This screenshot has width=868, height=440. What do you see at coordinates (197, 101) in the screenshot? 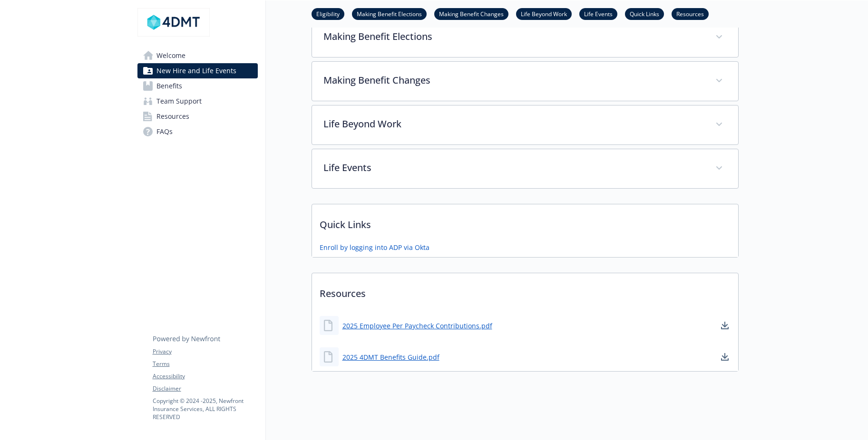
I see `a: Team Support` at bounding box center [197, 101].